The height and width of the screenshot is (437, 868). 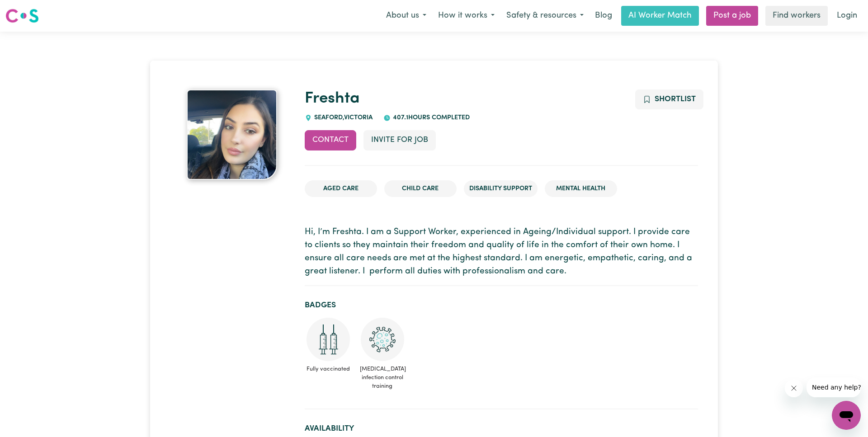 I want to click on img: Freshta, so click(x=232, y=135).